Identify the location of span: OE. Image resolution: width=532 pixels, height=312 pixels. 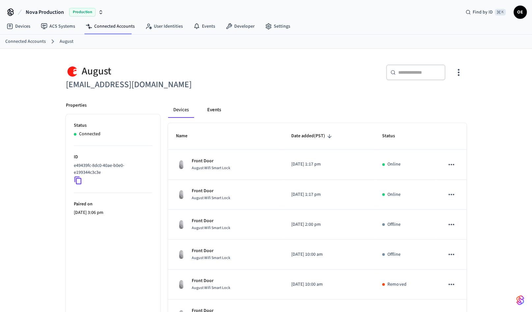
(520, 12).